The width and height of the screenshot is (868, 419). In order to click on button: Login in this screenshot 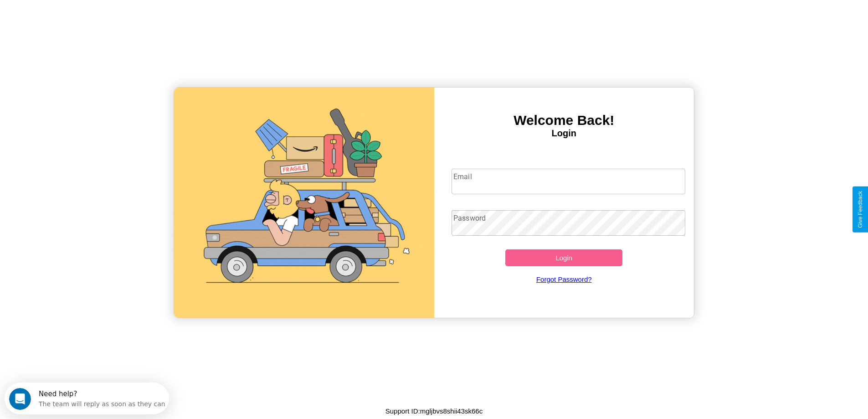, I will do `click(564, 258)`.